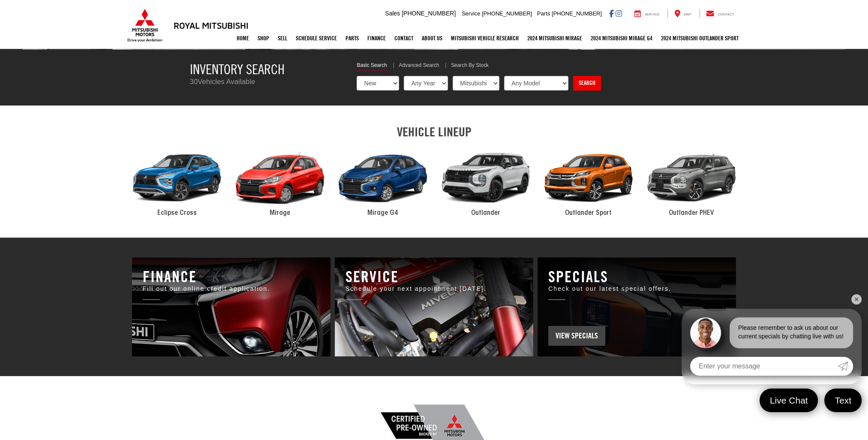  I want to click on a: 2024 Mitsubishi Mirage G4 Mirage G4, so click(383, 181).